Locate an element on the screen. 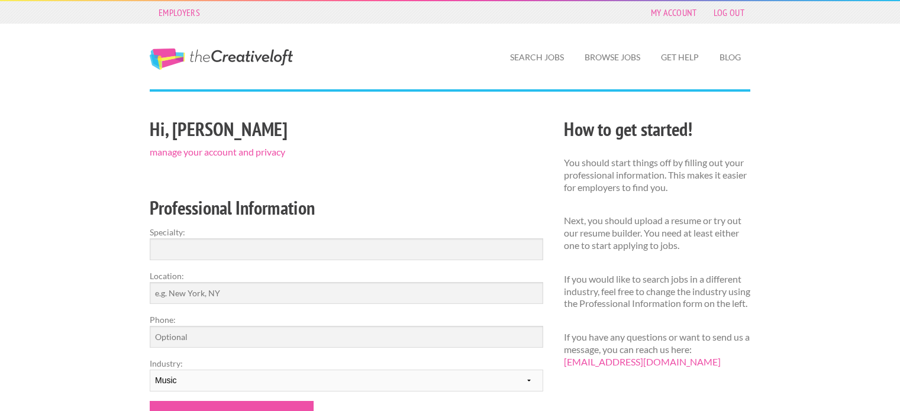 The height and width of the screenshot is (411, 900). label: Specialty: is located at coordinates (346, 232).